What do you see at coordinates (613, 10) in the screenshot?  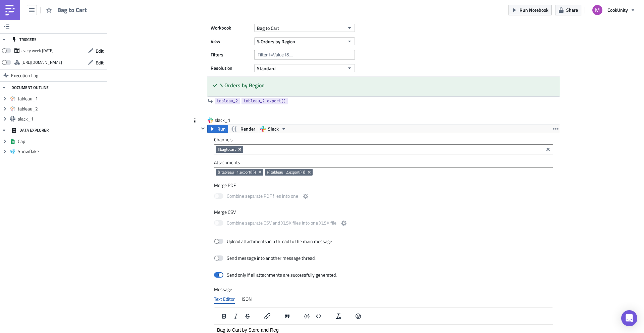 I see `button: CookUnity` at bounding box center [613, 10].